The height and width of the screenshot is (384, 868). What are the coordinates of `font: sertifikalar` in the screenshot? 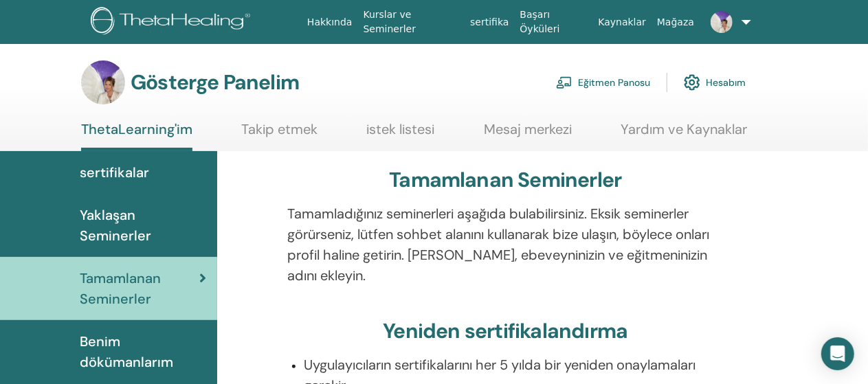 It's located at (114, 173).